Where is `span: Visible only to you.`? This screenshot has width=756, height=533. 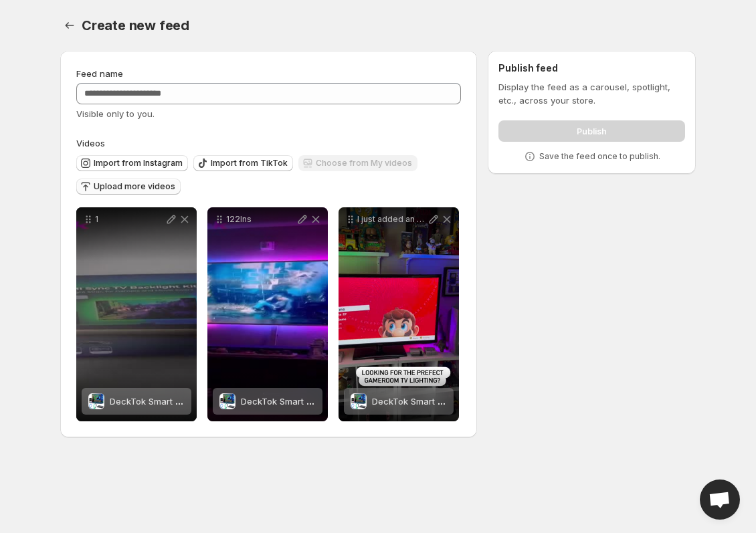
span: Visible only to you. is located at coordinates (115, 114).